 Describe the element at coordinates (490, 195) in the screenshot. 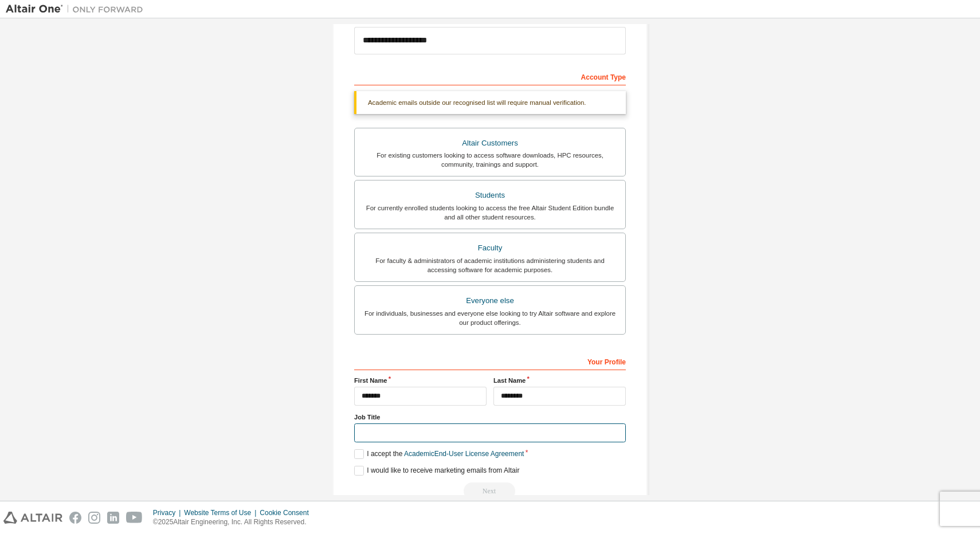

I see `div: Students` at that location.